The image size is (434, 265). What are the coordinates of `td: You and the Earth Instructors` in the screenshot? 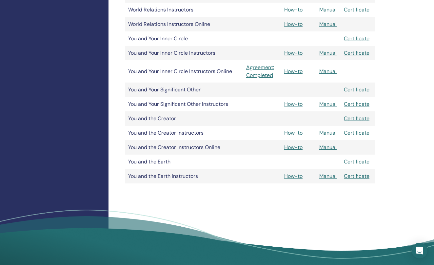 It's located at (184, 176).